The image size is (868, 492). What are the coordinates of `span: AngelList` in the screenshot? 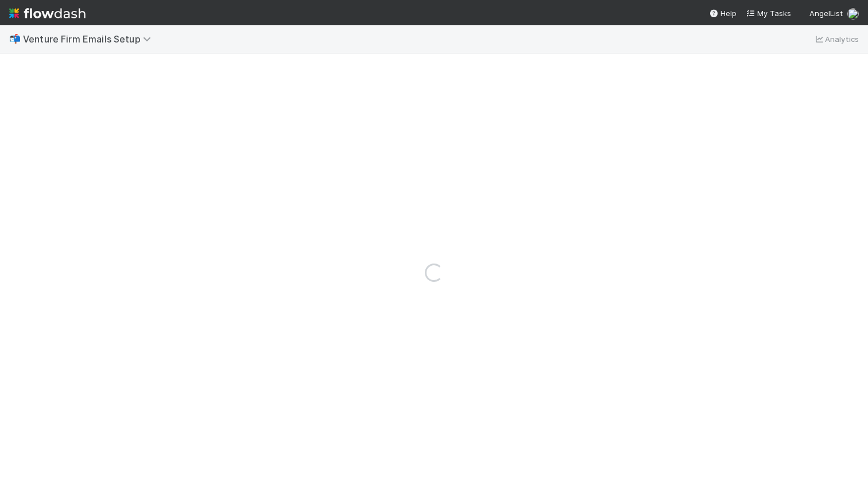 It's located at (826, 13).